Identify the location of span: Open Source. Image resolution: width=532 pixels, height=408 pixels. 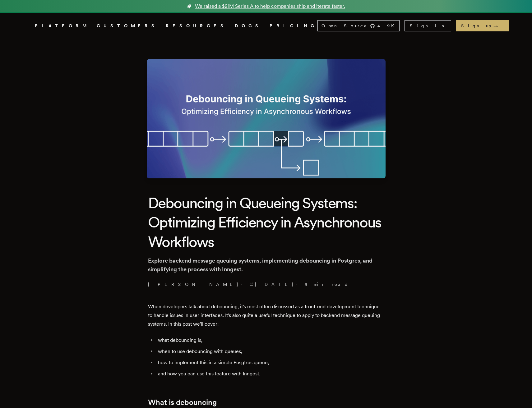
(345, 26).